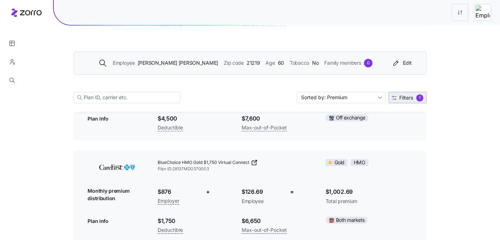 This screenshot has height=240, width=500. Describe the element at coordinates (343, 63) in the screenshot. I see `span: Family members` at that location.